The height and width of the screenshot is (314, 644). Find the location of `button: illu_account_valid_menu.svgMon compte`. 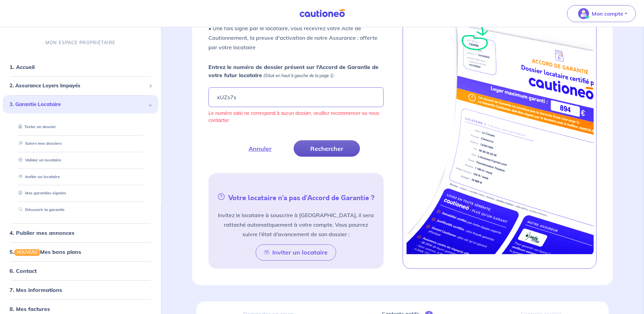

button: illu_account_valid_menu.svgMon compte is located at coordinates (601, 14).